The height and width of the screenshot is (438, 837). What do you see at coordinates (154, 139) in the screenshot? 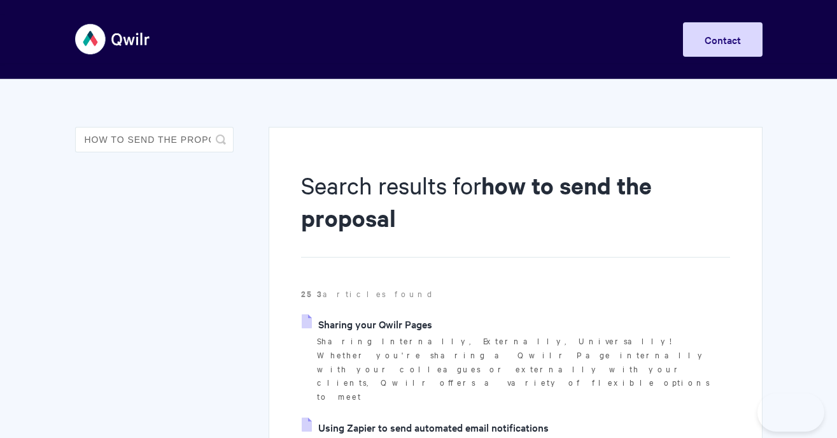
I see `input: Search` at bounding box center [154, 139].